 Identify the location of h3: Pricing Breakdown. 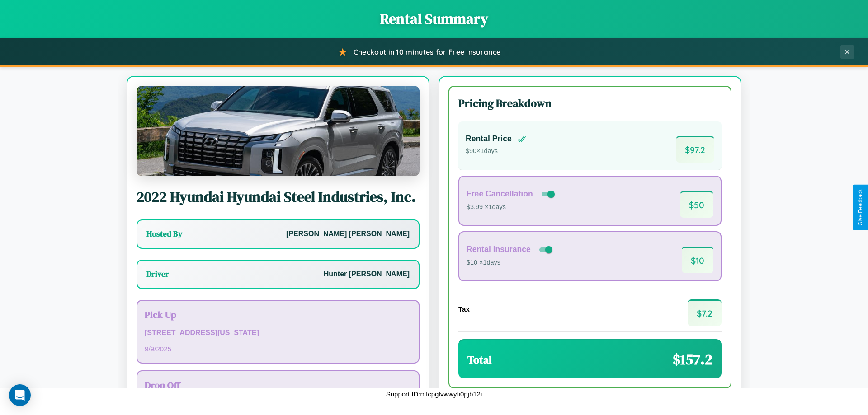
(590, 103).